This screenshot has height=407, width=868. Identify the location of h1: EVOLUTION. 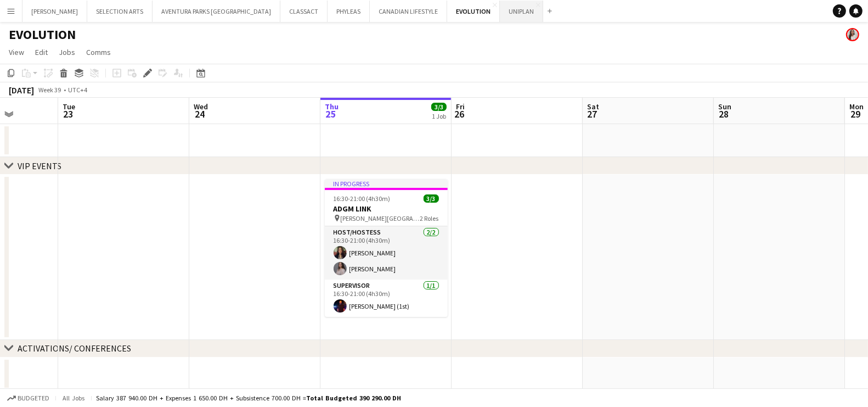
(42, 35).